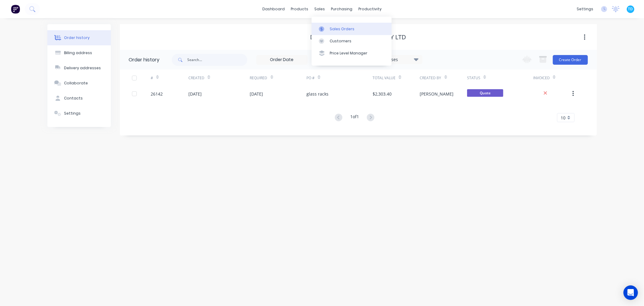  What do you see at coordinates (79, 37) in the screenshot?
I see `button: Order history` at bounding box center [79, 37].